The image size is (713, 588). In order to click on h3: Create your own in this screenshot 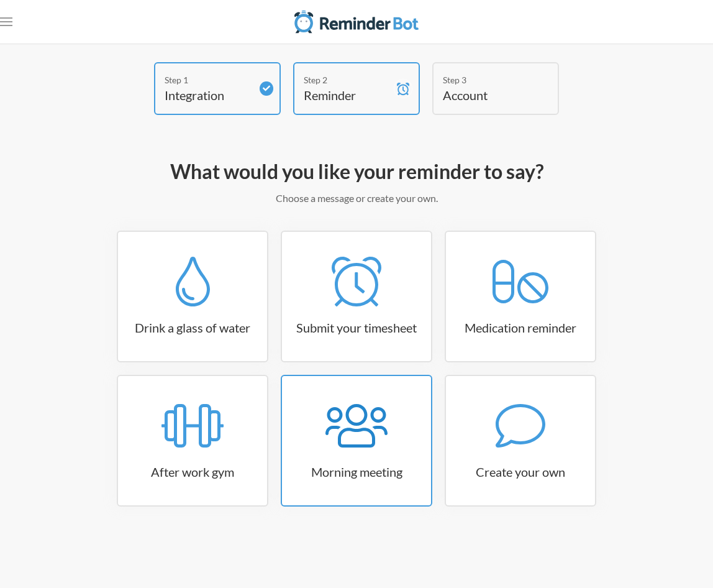, I will do `click(521, 472)`.